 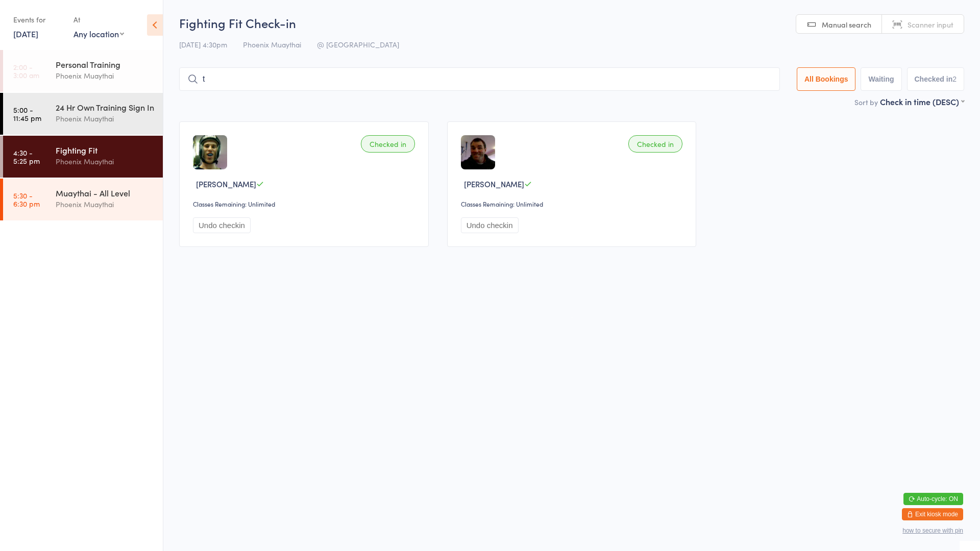 I want to click on div: Fighting Fit, so click(x=104, y=150).